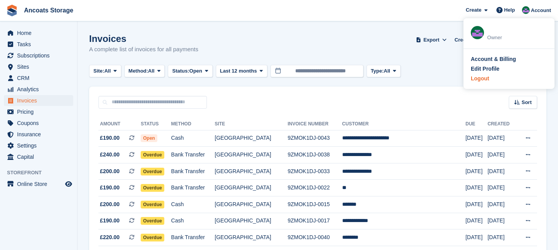 This screenshot has width=558, height=250. What do you see at coordinates (99, 71) in the screenshot?
I see `span: Site:` at bounding box center [99, 71].